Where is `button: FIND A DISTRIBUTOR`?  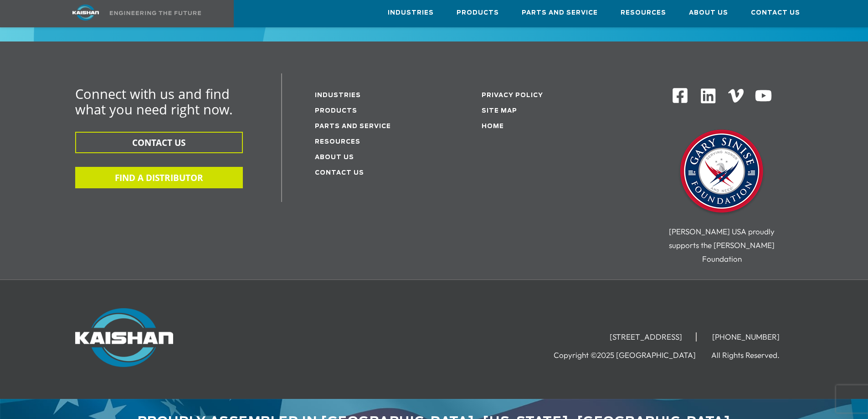 button: FIND A DISTRIBUTOR is located at coordinates (159, 178).